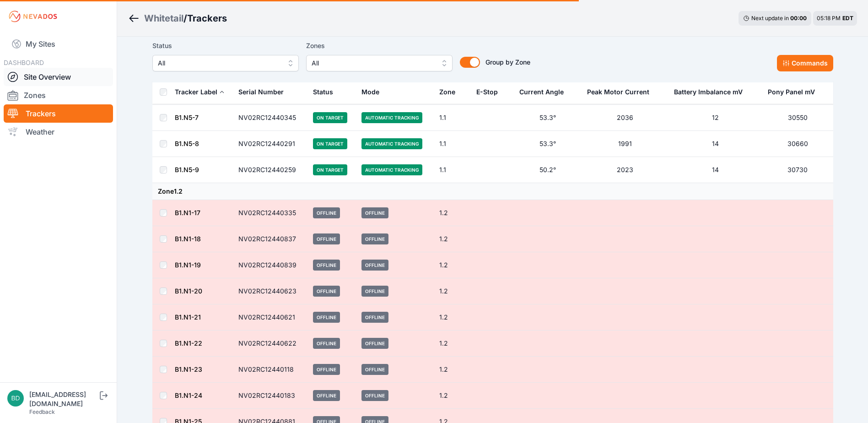 The height and width of the screenshot is (423, 868). Describe the element at coordinates (270, 213) in the screenshot. I see `td: NV02RC12440335` at that location.